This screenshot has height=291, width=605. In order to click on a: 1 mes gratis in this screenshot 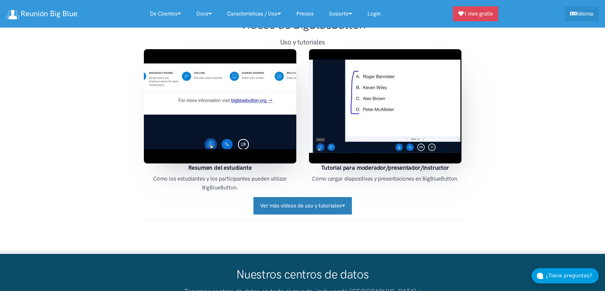, I will do `click(475, 14)`.